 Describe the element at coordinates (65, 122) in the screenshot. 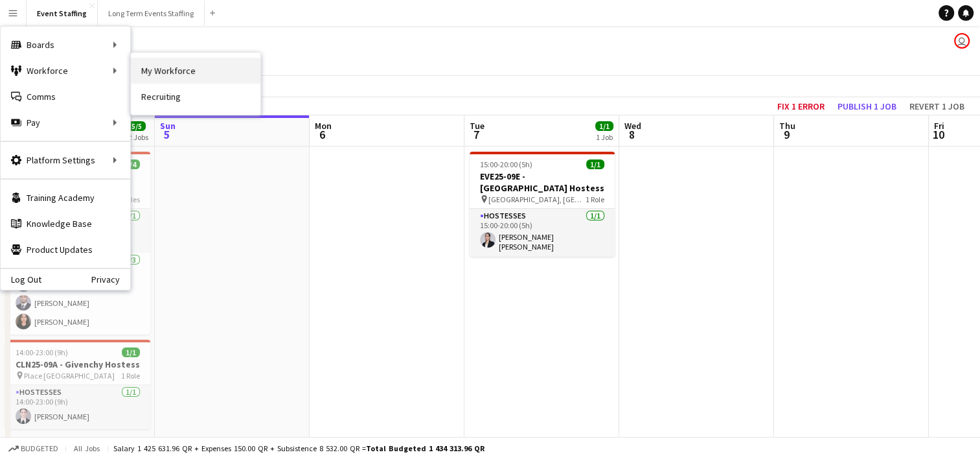

I see `div: Pay` at that location.